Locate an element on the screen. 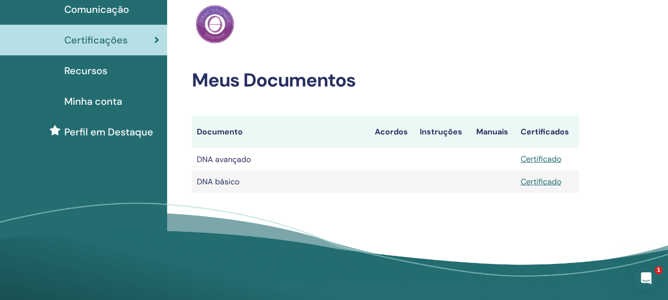 The image size is (668, 300). font: DNA avançado is located at coordinates (224, 159).